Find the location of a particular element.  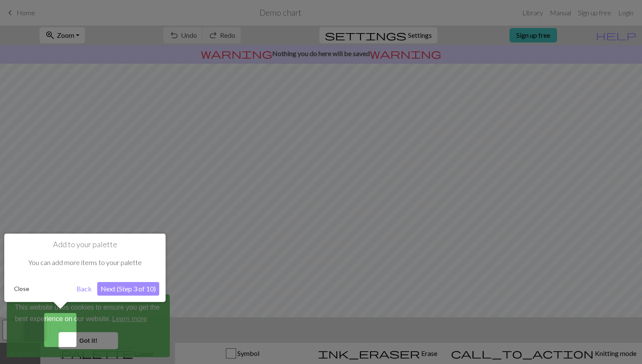

button: Back is located at coordinates (84, 289).